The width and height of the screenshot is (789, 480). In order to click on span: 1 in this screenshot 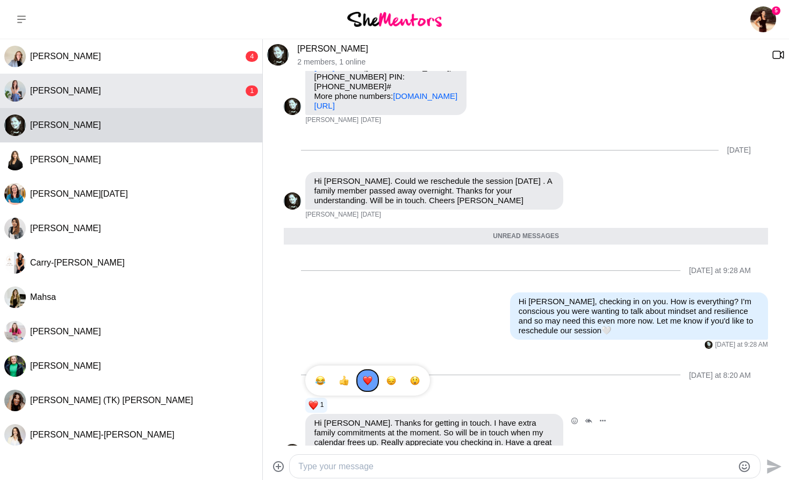, I will do `click(322, 405)`.